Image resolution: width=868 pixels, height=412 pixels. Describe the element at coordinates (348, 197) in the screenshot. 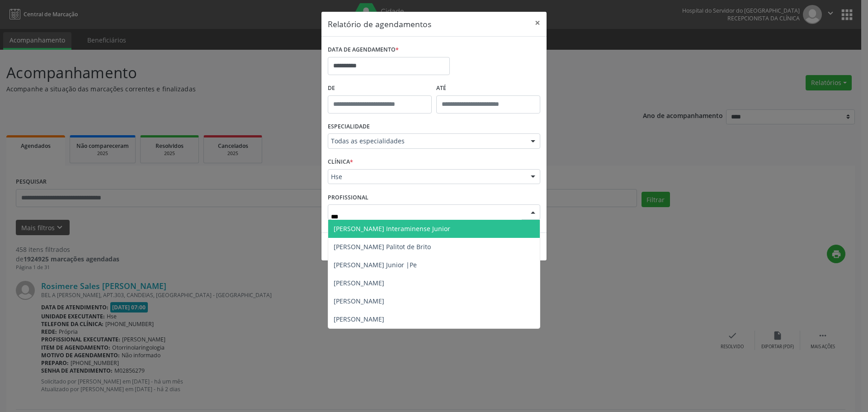

I see `label: PROFISSIONAL` at that location.